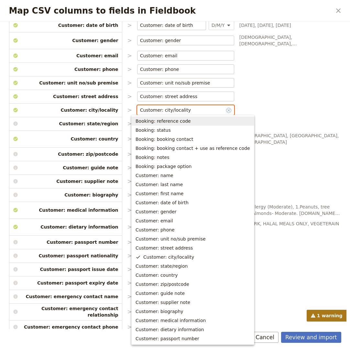 The image size is (350, 348). What do you see at coordinates (193, 248) in the screenshot?
I see `button: Customer: street address` at bounding box center [193, 248].